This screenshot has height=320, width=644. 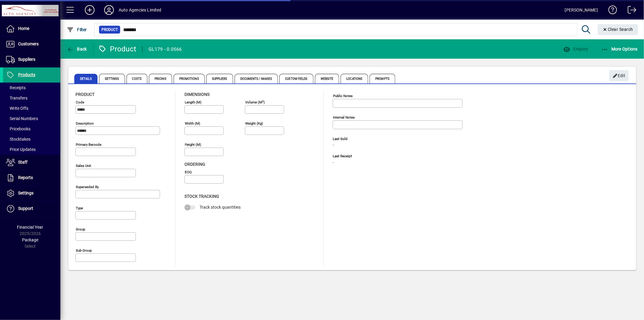 I want to click on mat-label: Weight (Kg), so click(x=254, y=123).